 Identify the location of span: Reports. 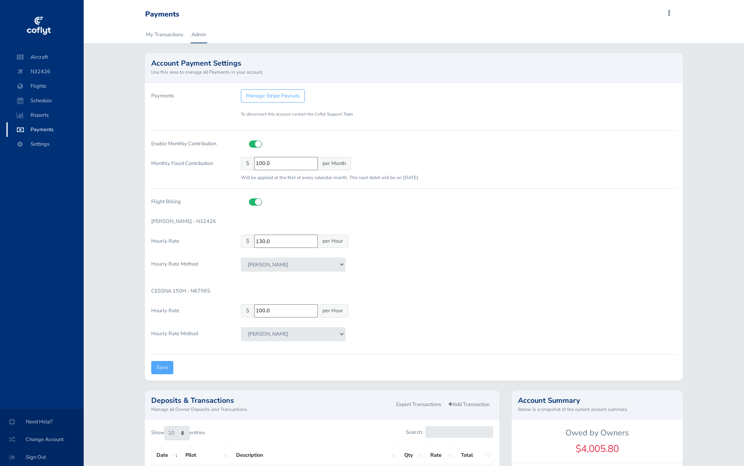
(45, 115).